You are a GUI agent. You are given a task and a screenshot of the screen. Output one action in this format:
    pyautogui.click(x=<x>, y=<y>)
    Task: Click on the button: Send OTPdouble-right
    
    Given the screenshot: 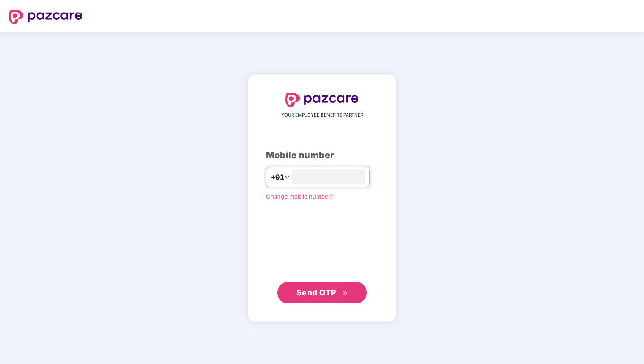 What is the action you would take?
    pyautogui.click(x=322, y=293)
    